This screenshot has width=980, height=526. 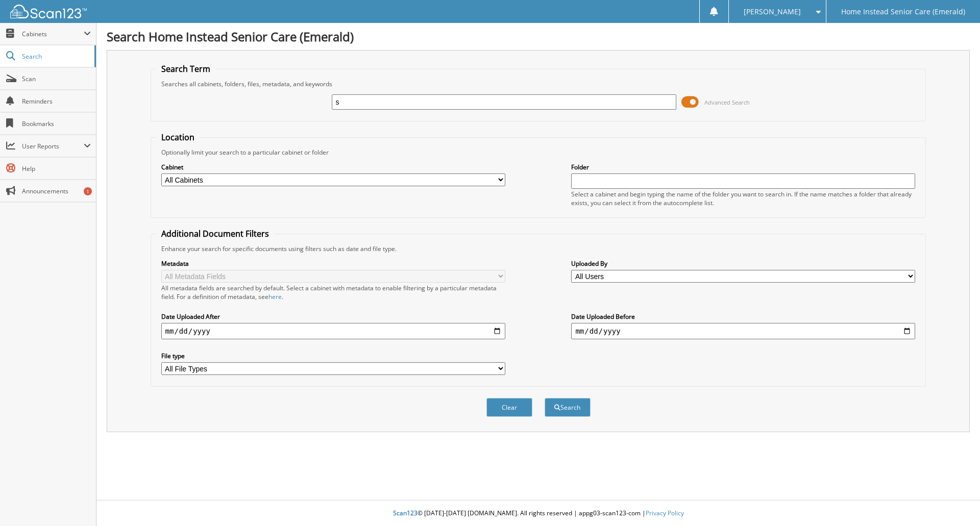 I want to click on div: 1, so click(x=87, y=191).